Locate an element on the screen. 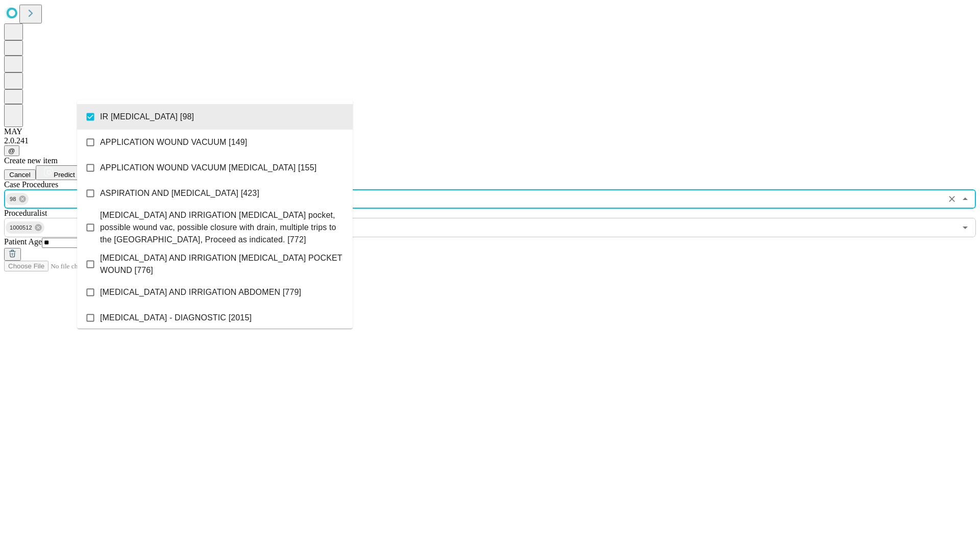  span: Proceduralist is located at coordinates (25, 213).